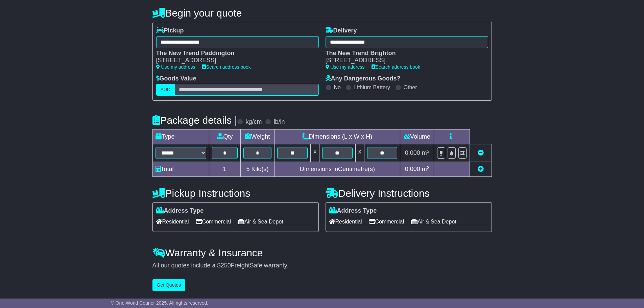  What do you see at coordinates (337, 137) in the screenshot?
I see `td: Dimensions (L x W x H)` at bounding box center [337, 137].